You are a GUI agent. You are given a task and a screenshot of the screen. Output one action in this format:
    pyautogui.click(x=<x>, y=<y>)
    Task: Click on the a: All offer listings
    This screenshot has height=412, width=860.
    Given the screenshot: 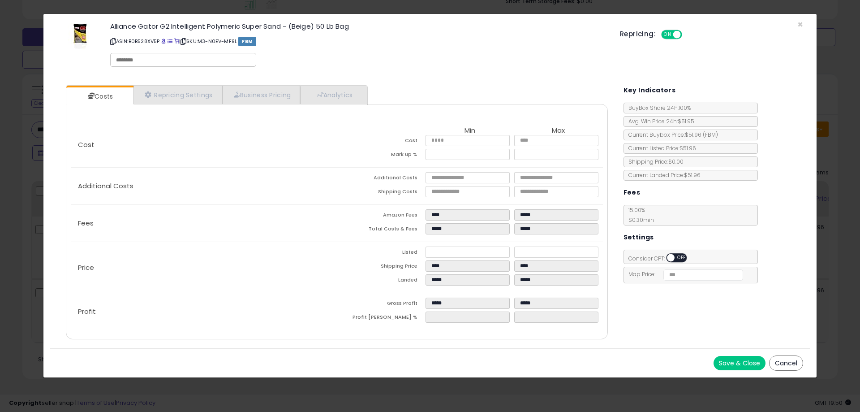 What is the action you would take?
    pyautogui.click(x=170, y=41)
    